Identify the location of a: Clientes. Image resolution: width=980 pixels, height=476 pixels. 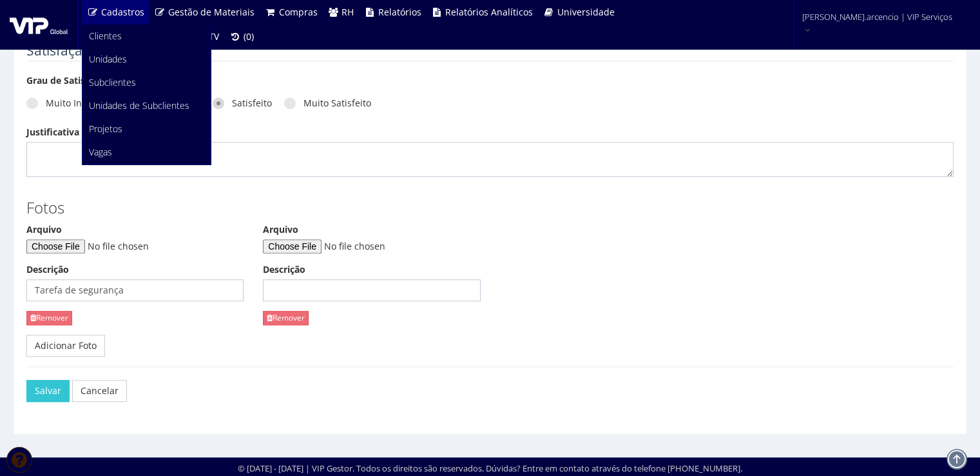
(146, 36).